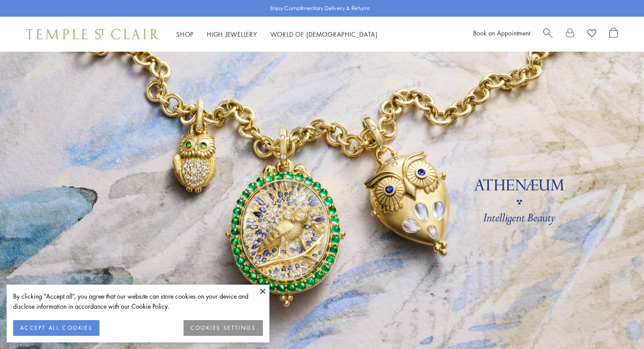 The image size is (644, 349). Describe the element at coordinates (320, 8) in the screenshot. I see `p: Enjoy Complimentary Delivery & Returns` at that location.